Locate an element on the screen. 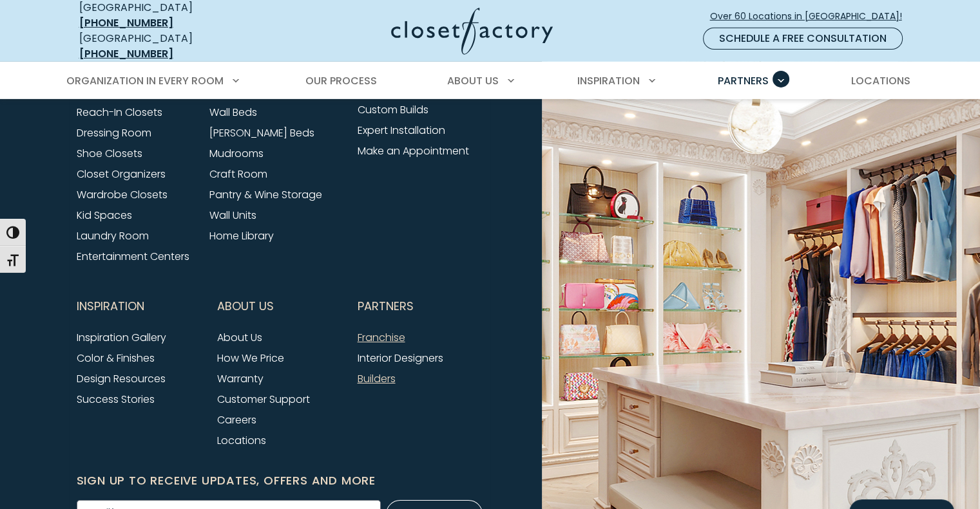 This screenshot has height=509, width=980. button: Footer Subnav Button - Inspiration is located at coordinates (139, 306).